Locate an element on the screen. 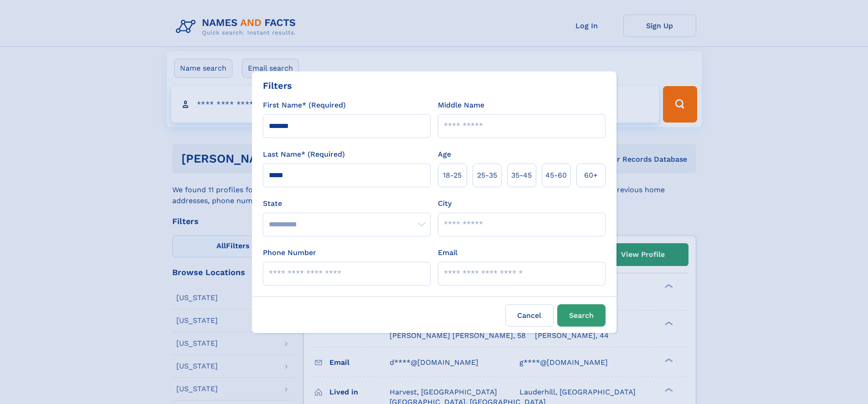 This screenshot has width=868, height=404. span: 45‑60 is located at coordinates (556, 175).